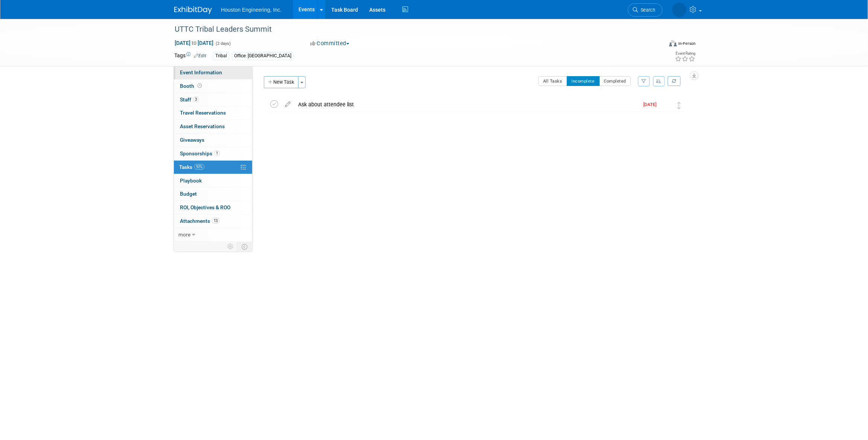 The image size is (868, 440). What do you see at coordinates (191, 180) in the screenshot?
I see `span: Playbook` at bounding box center [191, 180].